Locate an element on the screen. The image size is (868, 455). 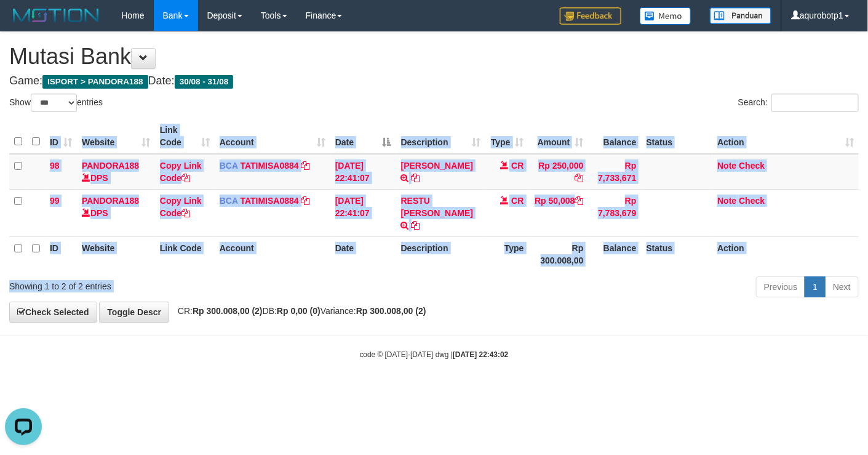
a: Copy HEDI HENDRIANA to clipboard is located at coordinates (415, 178).